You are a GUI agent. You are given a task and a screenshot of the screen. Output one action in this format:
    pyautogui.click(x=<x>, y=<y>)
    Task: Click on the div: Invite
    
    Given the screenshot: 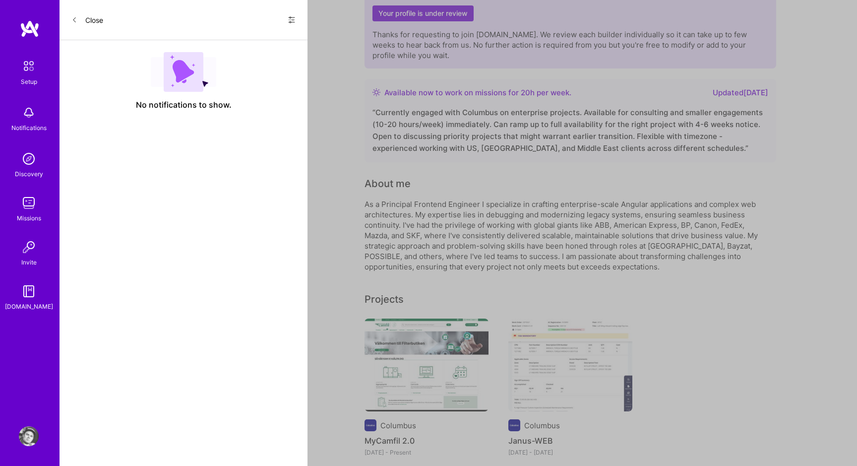 What is the action you would take?
    pyautogui.click(x=29, y=262)
    